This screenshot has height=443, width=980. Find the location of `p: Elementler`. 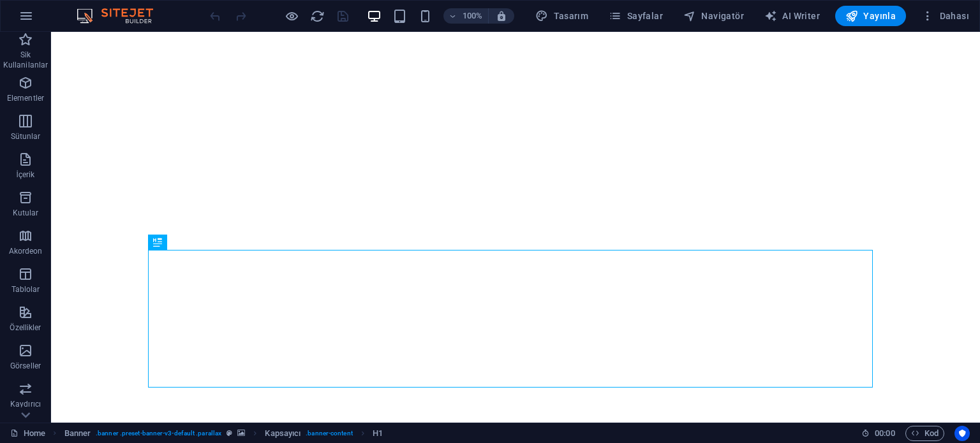

p: Elementler is located at coordinates (26, 99).